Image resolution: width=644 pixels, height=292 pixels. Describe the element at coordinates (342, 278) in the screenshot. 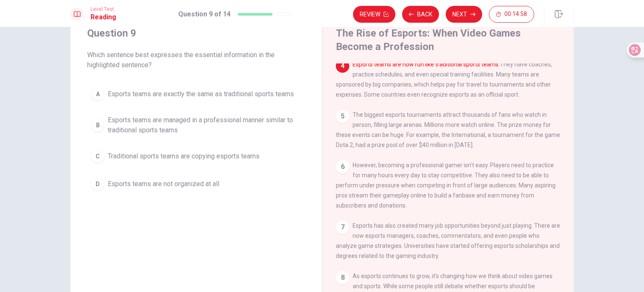

I see `div: 8` at that location.